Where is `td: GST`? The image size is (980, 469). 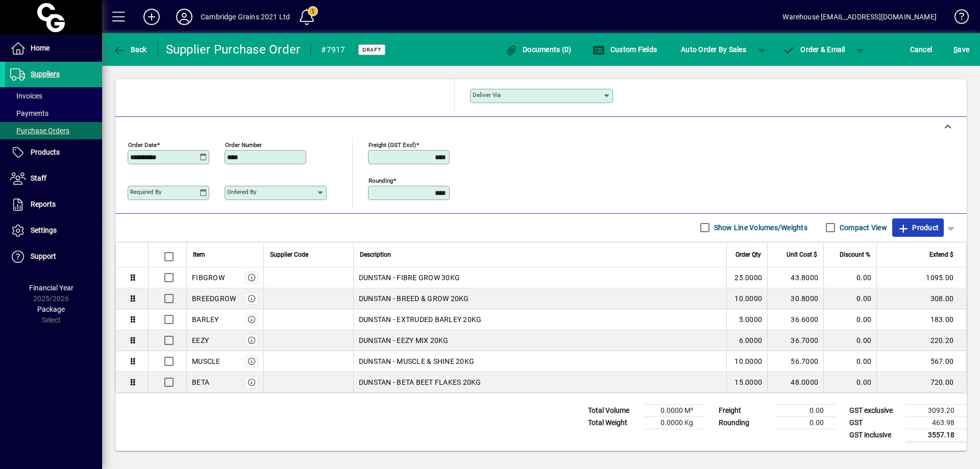
td: GST is located at coordinates (875, 423).